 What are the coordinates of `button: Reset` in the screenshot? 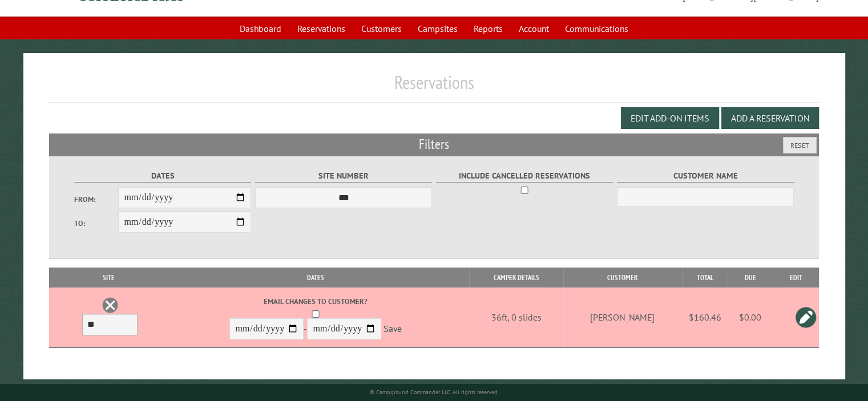 It's located at (800, 145).